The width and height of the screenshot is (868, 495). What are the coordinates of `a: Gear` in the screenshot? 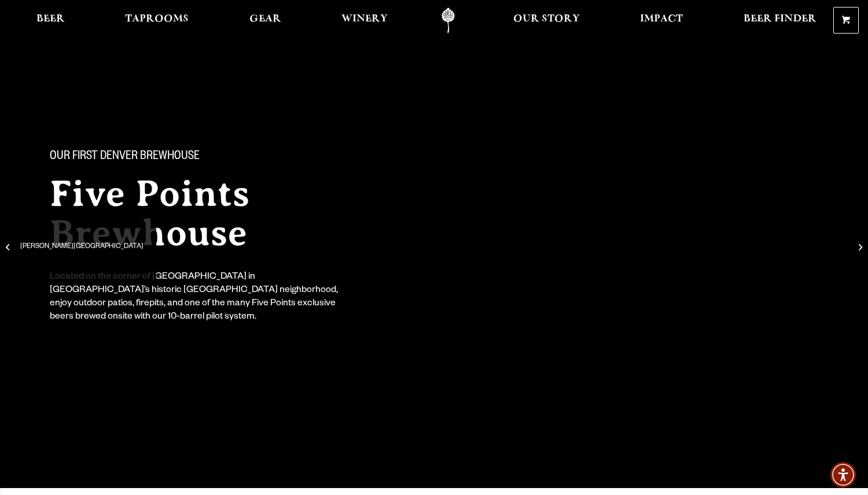 It's located at (265, 20).